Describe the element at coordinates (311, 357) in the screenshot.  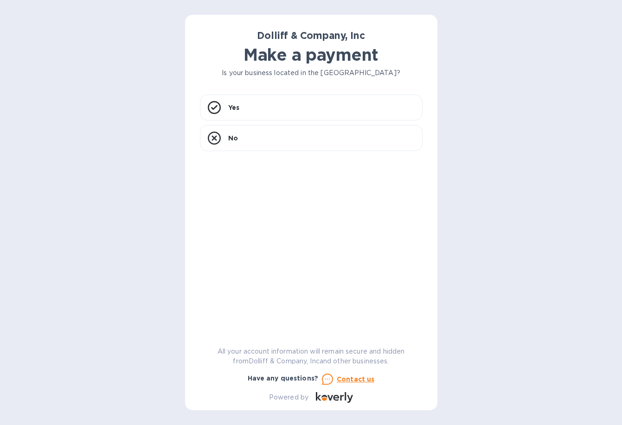
I see `p: All your account information will remain secure and hidden from Dolliff & Company, Inc and other ...` at that location.